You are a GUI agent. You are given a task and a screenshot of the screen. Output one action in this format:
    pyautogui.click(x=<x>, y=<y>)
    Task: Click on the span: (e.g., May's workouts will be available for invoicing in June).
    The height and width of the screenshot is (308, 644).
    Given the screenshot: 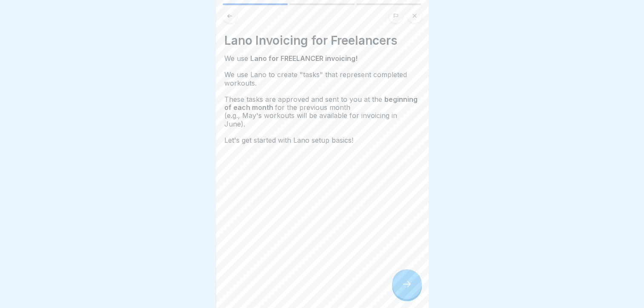 What is the action you would take?
    pyautogui.click(x=311, y=119)
    